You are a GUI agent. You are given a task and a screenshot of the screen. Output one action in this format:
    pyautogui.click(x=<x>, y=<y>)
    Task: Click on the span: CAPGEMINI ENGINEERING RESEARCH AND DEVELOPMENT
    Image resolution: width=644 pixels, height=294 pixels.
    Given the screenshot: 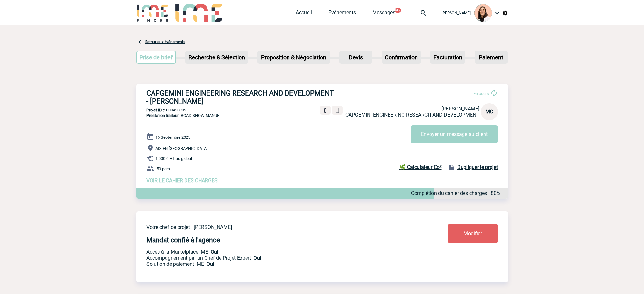 What is the action you would take?
    pyautogui.click(x=413, y=115)
    